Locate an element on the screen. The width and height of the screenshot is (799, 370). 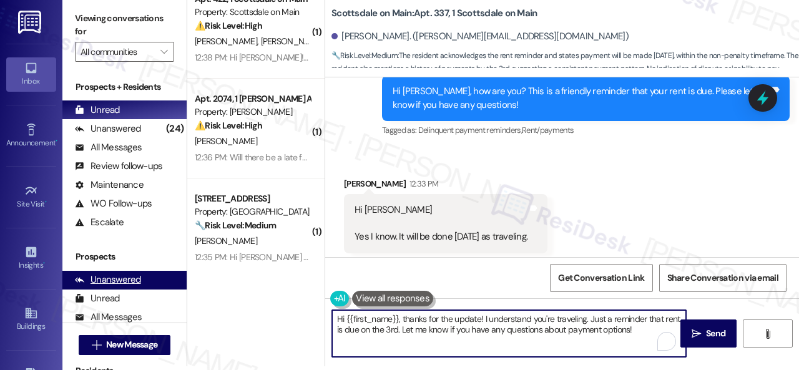
button: New Message is located at coordinates (125, 345).